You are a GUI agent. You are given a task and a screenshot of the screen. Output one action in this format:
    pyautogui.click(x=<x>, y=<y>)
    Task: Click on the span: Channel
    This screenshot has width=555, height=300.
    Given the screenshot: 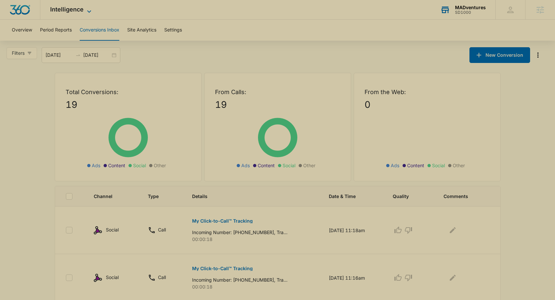 What is the action you would take?
    pyautogui.click(x=108, y=196)
    